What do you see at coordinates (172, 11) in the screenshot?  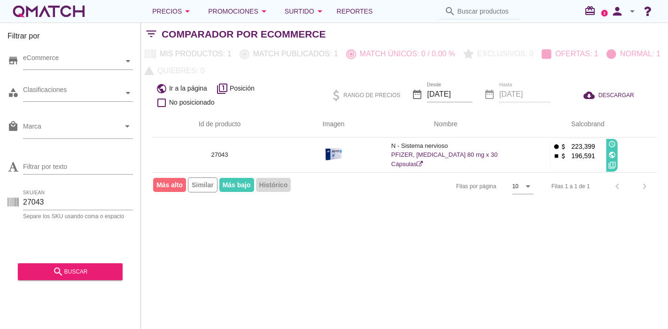 I see `div: Precios` at bounding box center [172, 11].